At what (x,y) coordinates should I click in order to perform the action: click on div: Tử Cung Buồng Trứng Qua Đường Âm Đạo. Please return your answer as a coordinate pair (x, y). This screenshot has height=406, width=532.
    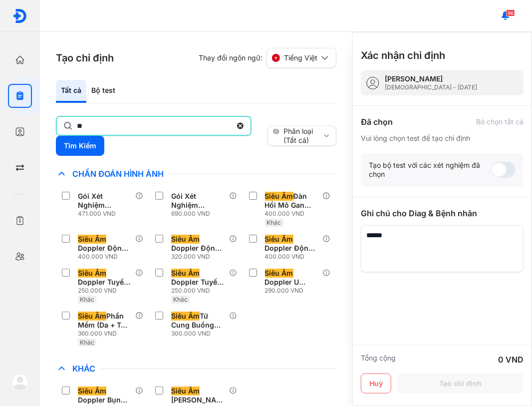
    Looking at the image, I should click on (197, 321).